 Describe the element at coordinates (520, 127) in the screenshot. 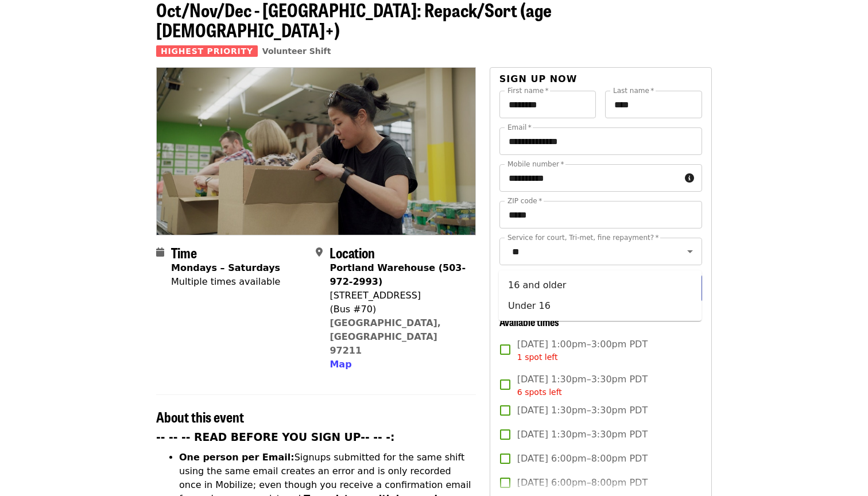

I see `label: Email` at that location.